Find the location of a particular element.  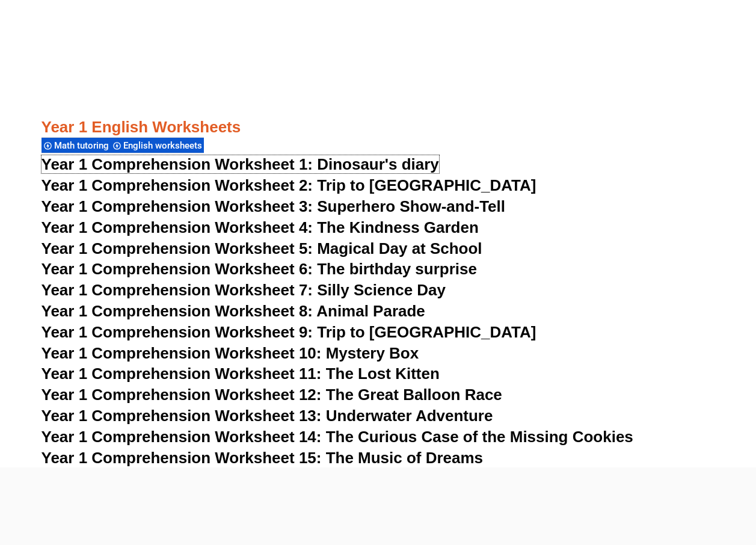

a: Year 1 Comprehension Worksheet 15: The Music of Dreams is located at coordinates (262, 458).